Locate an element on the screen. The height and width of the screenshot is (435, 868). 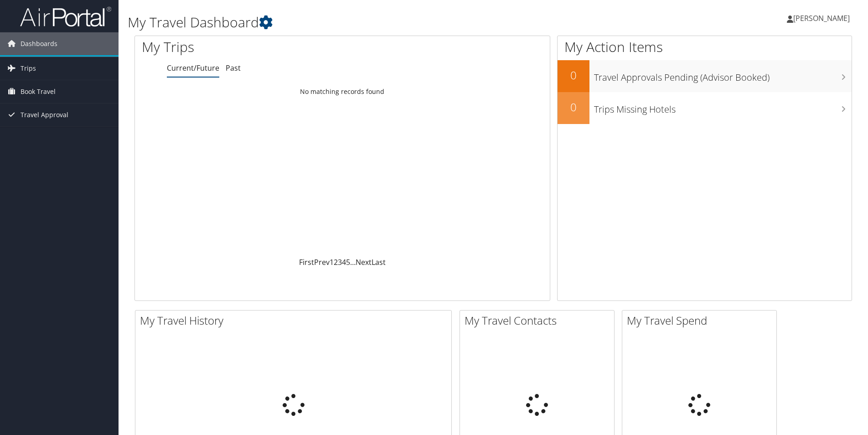
h1: My Trips is located at coordinates (256, 47).